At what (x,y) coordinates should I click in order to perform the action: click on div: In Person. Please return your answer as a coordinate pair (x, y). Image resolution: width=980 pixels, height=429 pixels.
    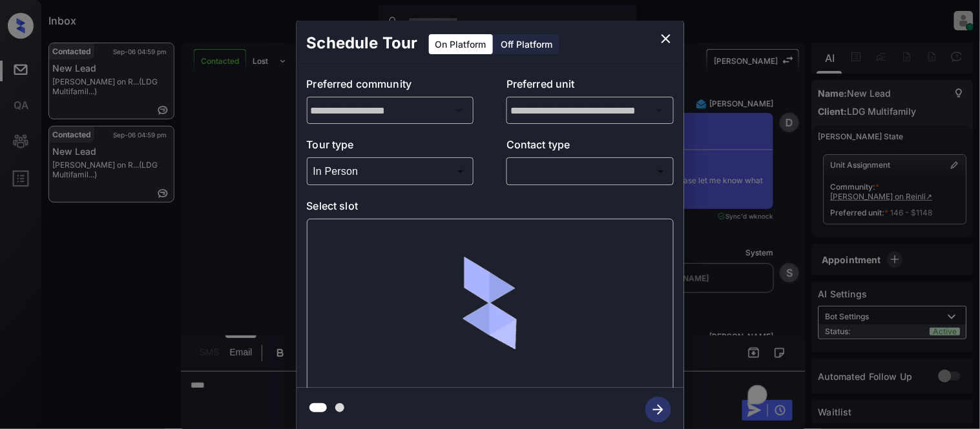
    Looking at the image, I should click on (391, 171).